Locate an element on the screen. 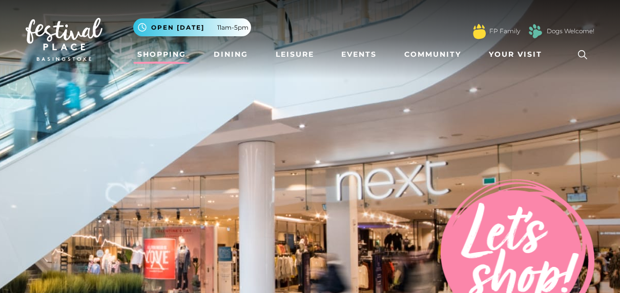 The image size is (620, 293). span: Your Visit is located at coordinates (515, 54).